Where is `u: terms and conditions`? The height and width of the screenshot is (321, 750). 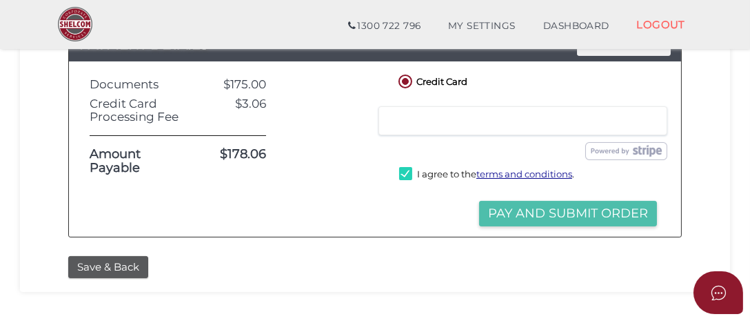
u: terms and conditions is located at coordinates (524, 174).